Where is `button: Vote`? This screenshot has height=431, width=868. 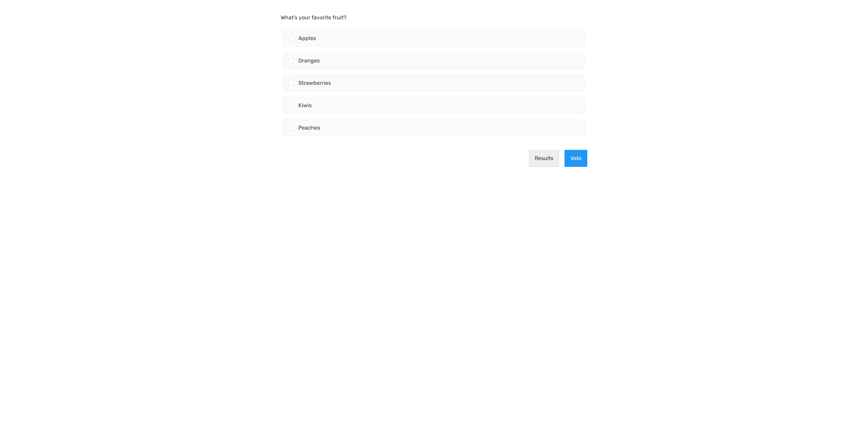 button: Vote is located at coordinates (575, 159).